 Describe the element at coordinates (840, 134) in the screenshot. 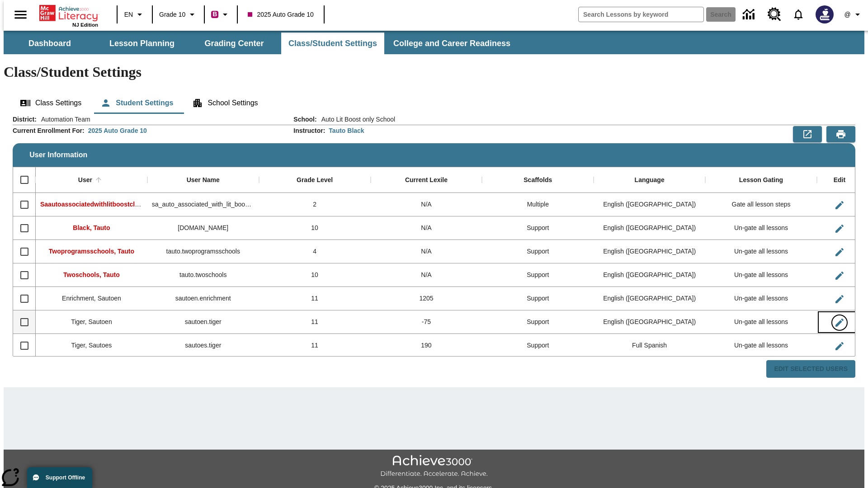

I see `button: Print Preview` at that location.